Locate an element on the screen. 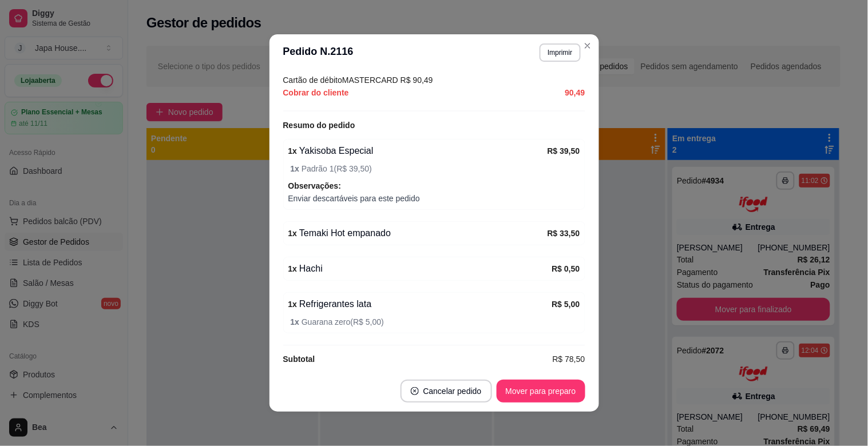 This screenshot has width=868, height=446. strong: R$ 0,50 is located at coordinates (565, 268).